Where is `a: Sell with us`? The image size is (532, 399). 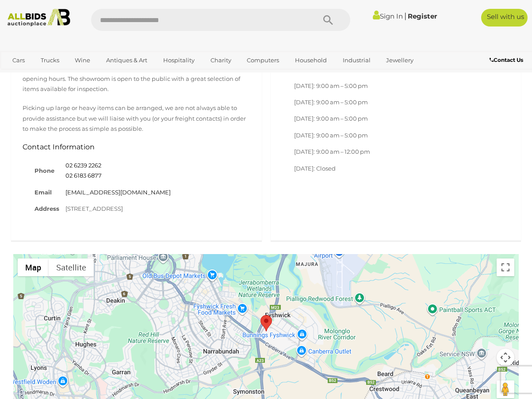
a: Sell with us is located at coordinates (504, 18).